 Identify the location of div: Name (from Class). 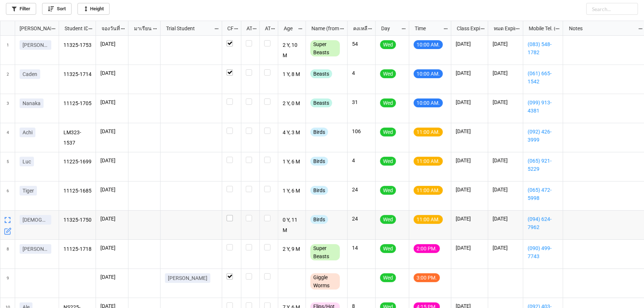
(323, 29).